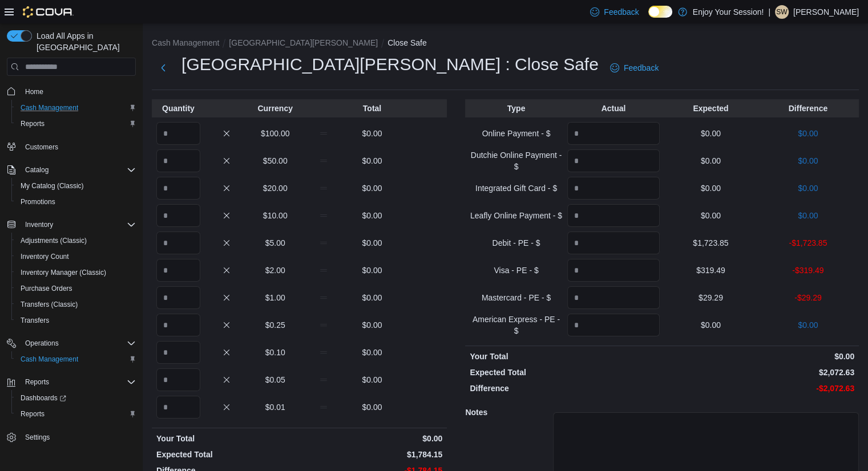 This screenshot has width=868, height=471. I want to click on span: Reports, so click(33, 414).